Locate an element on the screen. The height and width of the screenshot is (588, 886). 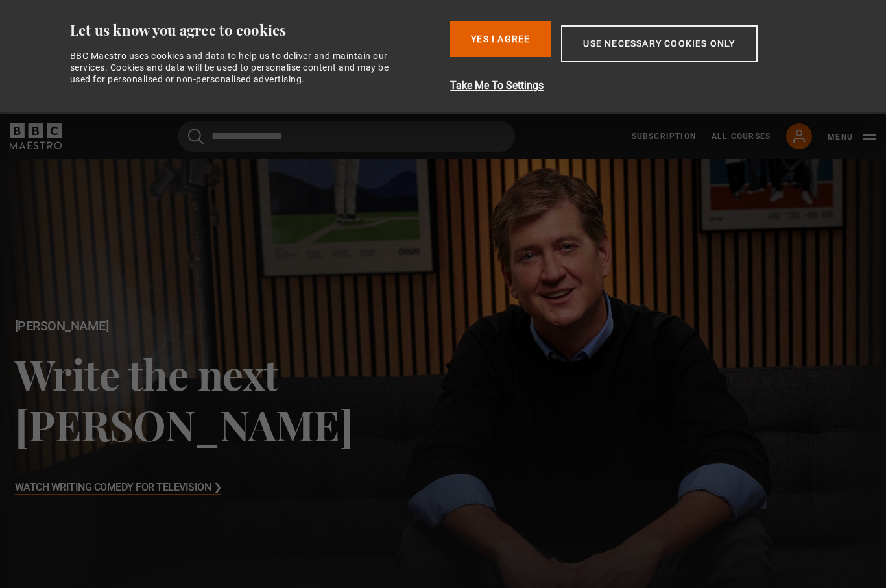
button: Submit the search query is located at coordinates (196, 136).